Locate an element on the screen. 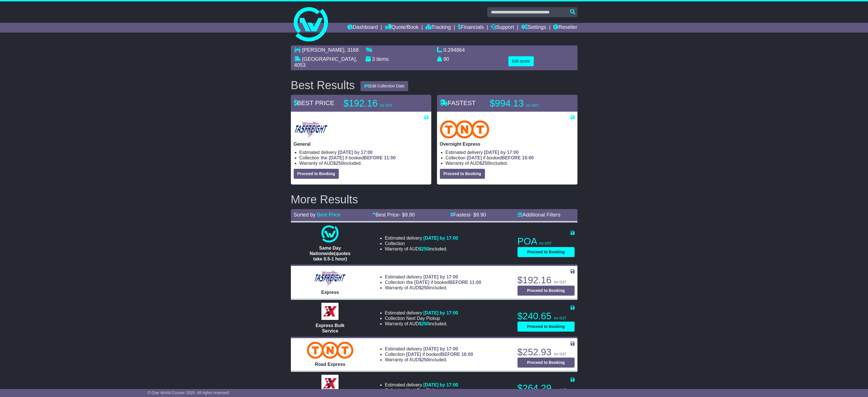  a: Best Price is located at coordinates (329, 215).